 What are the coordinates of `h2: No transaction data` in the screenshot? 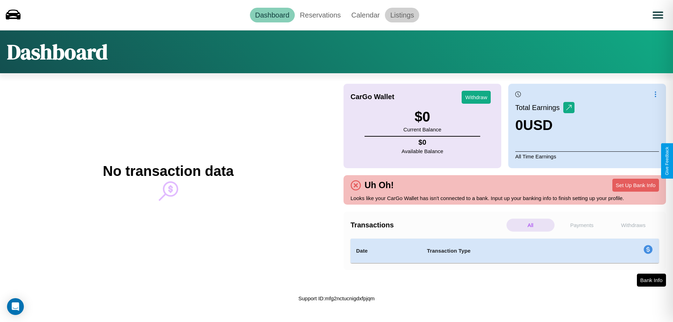 It's located at (168, 171).